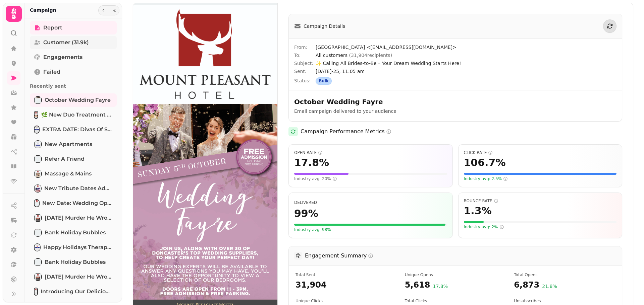 This screenshot has width=644, height=305. I want to click on span: Happy Holidays Therapie Offer, so click(78, 248).